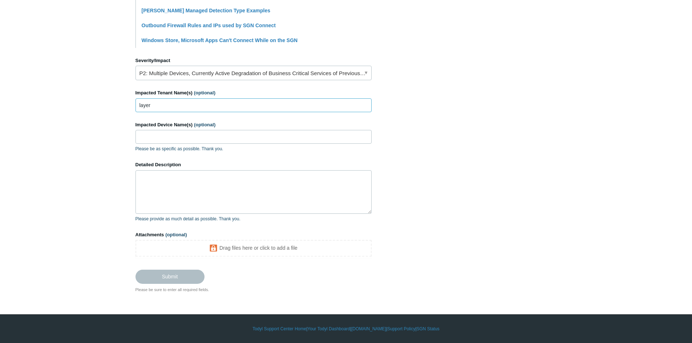 Image resolution: width=692 pixels, height=343 pixels. Describe the element at coordinates (254, 93) in the screenshot. I see `label: Impacted Tenant Name(s)` at that location.